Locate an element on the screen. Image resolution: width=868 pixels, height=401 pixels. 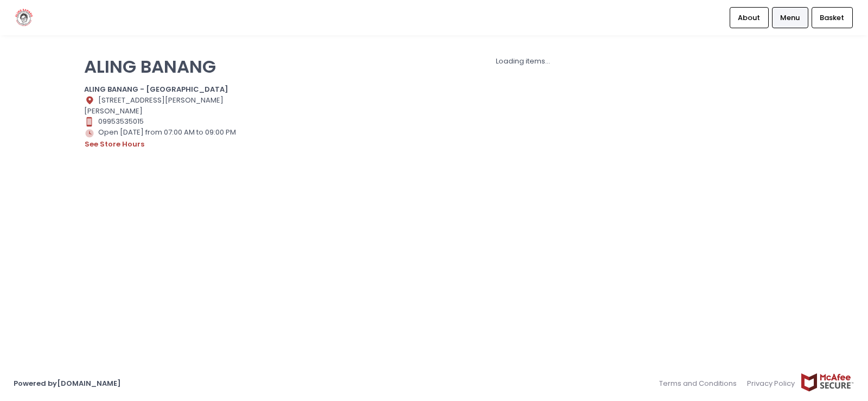
img: logo is located at coordinates (24, 17).